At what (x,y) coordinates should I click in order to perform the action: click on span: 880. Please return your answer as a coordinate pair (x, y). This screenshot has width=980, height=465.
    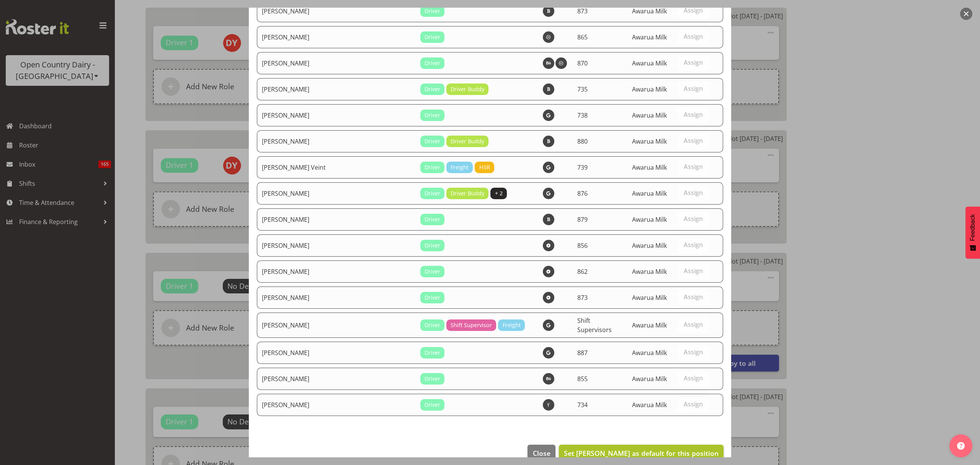
    Looking at the image, I should click on (583, 141).